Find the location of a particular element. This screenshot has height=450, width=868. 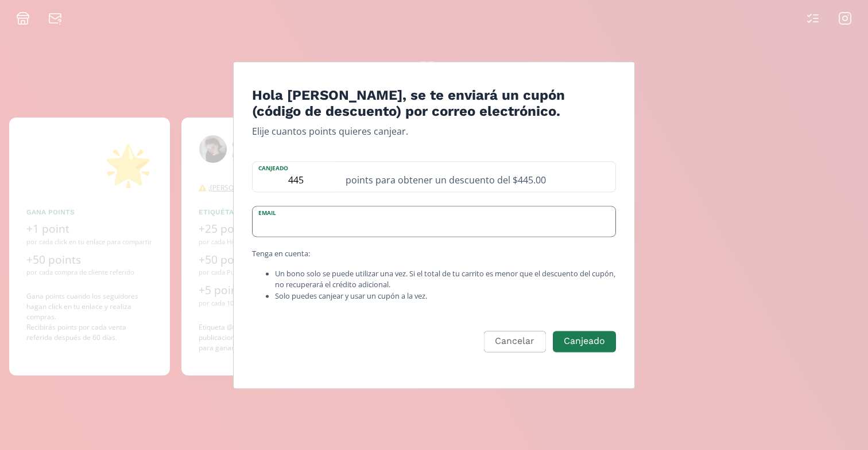

label: email is located at coordinates (428, 212).